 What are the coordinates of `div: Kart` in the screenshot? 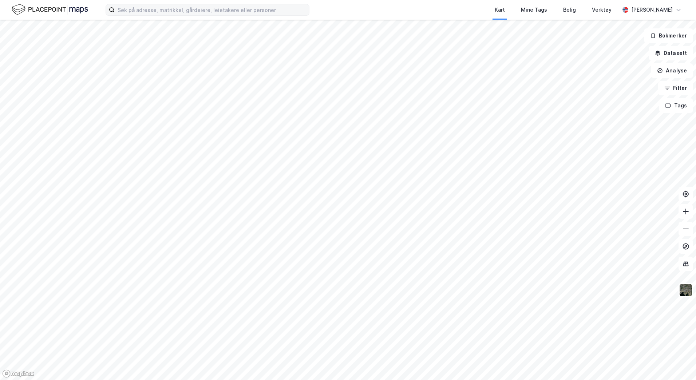 It's located at (500, 10).